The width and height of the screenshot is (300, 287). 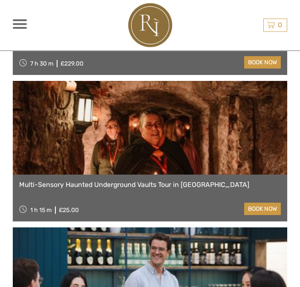 What do you see at coordinates (72, 64) in the screenshot?
I see `div: £229.00` at bounding box center [72, 64].